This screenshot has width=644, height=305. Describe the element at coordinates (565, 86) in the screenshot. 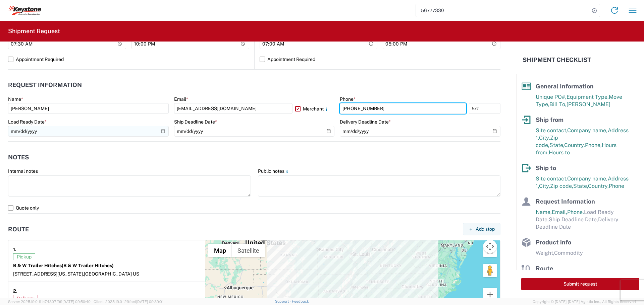

I see `span: General Information` at that location.